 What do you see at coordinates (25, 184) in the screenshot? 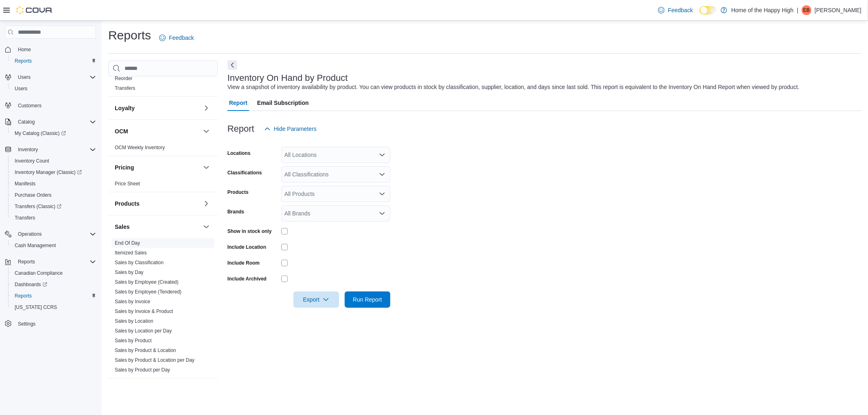
I see `a: Manifests` at bounding box center [25, 184].